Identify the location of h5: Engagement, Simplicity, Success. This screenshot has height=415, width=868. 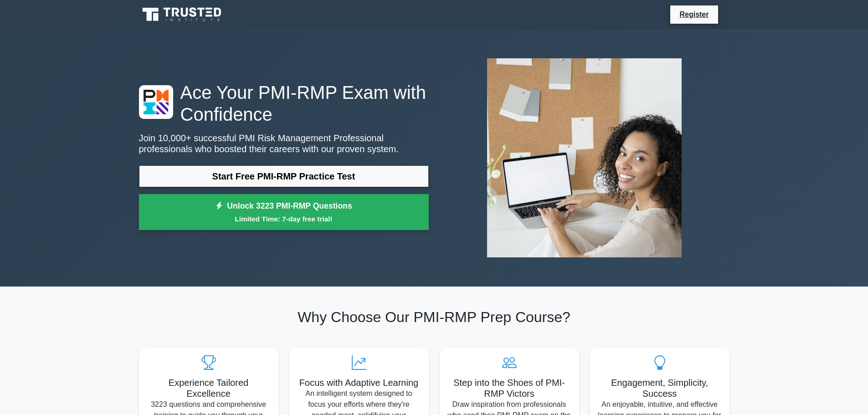
(660, 388).